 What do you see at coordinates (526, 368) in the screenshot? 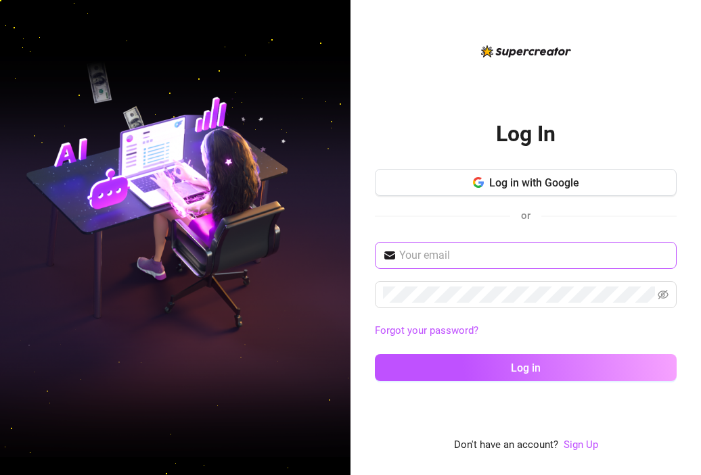
I see `span: Log in` at bounding box center [526, 368].